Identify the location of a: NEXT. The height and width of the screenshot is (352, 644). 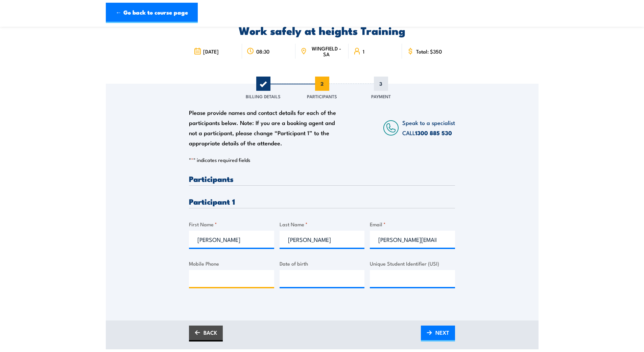
(438, 333).